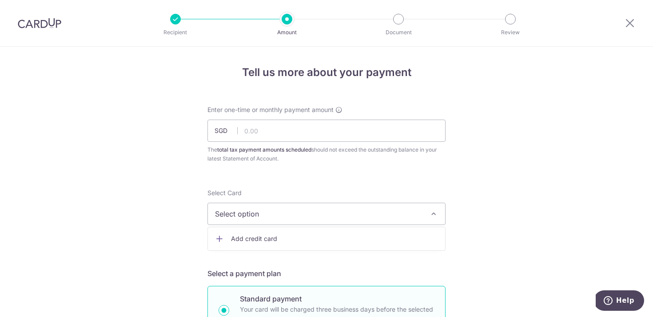 The image size is (653, 317). Describe the element at coordinates (326, 273) in the screenshot. I see `h5: Select a payment plan` at that location.